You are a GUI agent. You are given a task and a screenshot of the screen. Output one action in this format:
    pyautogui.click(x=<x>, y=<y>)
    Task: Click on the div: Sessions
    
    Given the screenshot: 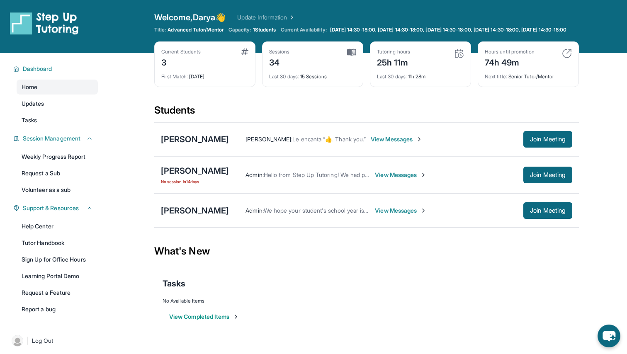 What is the action you would take?
    pyautogui.click(x=280, y=52)
    